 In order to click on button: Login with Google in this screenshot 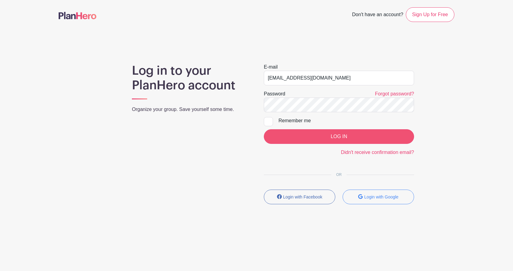, I will do `click(378, 197)`.